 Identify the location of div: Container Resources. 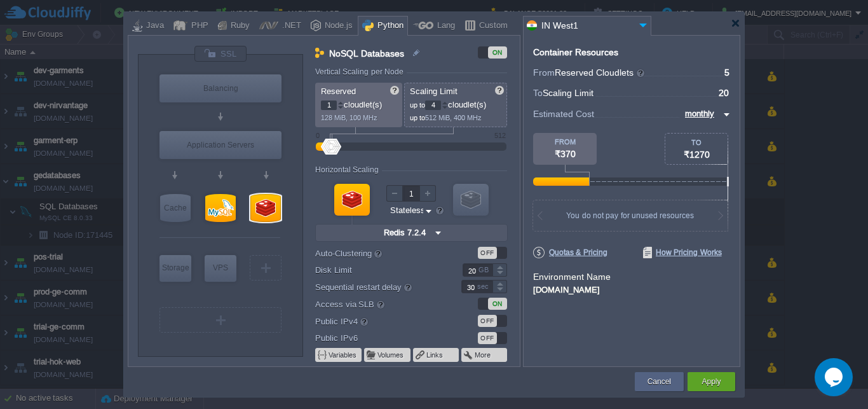
(576, 52).